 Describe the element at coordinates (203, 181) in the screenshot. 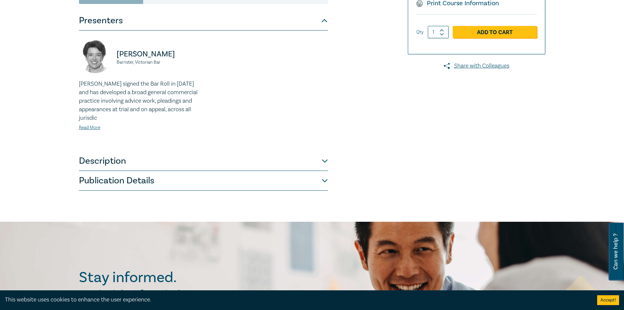

I see `button: Publication Details` at that location.